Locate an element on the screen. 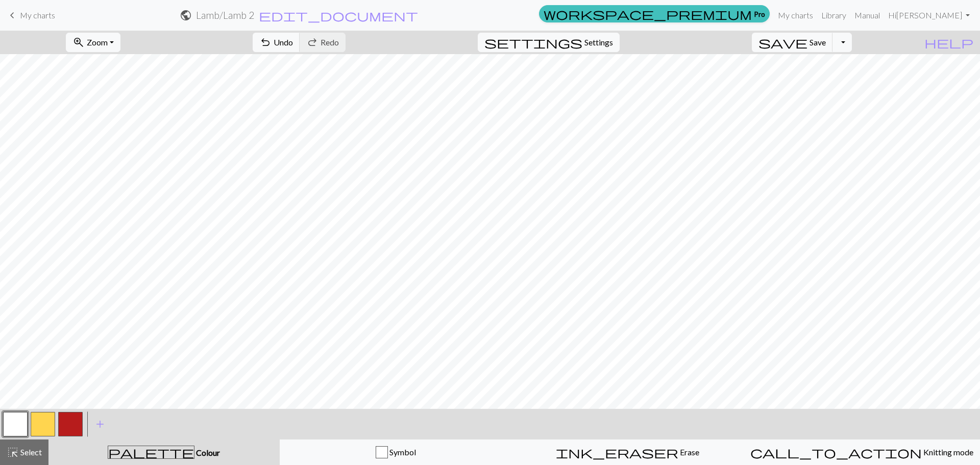  a: Library is located at coordinates (834, 15).